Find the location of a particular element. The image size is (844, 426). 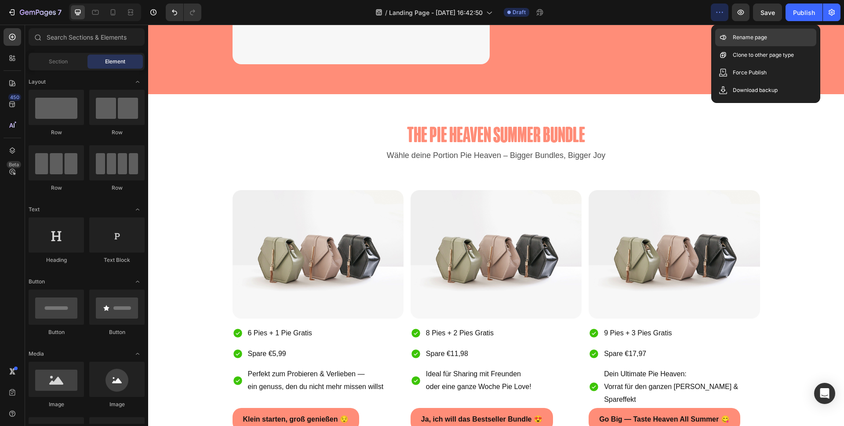

p: 6 Pies + 1 Pie Gratis is located at coordinates (167, 308).